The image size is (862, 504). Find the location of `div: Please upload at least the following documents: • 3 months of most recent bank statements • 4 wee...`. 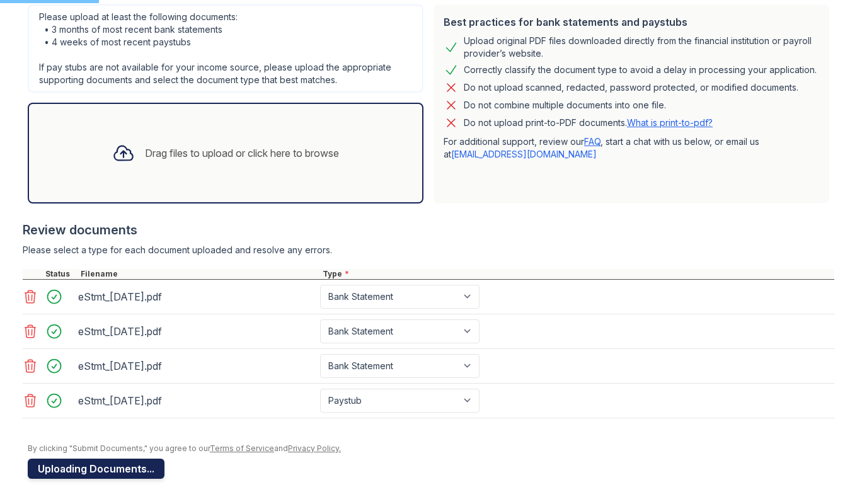

div: Please upload at least the following documents: • 3 months of most recent bank statements • 4 wee... is located at coordinates (226, 48).